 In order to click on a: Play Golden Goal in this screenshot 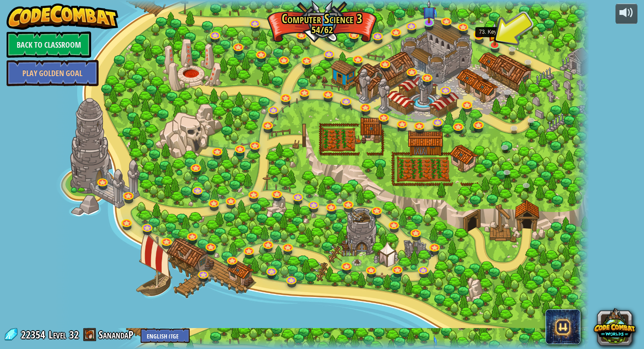, I will do `click(53, 73)`.